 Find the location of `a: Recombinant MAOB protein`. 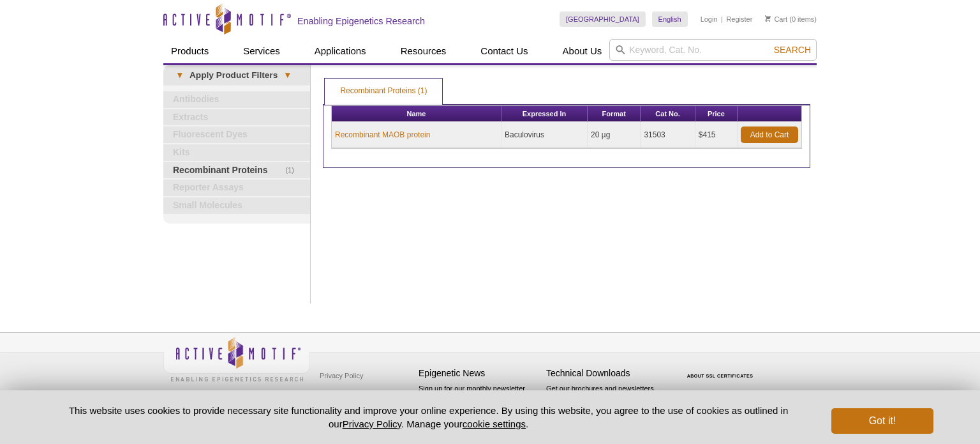

a: Recombinant MAOB protein is located at coordinates (382, 134).